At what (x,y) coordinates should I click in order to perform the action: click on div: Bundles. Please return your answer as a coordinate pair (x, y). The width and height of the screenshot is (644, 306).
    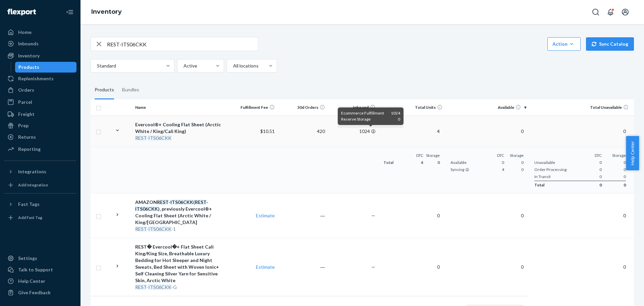
    Looking at the image, I should click on (130, 90).